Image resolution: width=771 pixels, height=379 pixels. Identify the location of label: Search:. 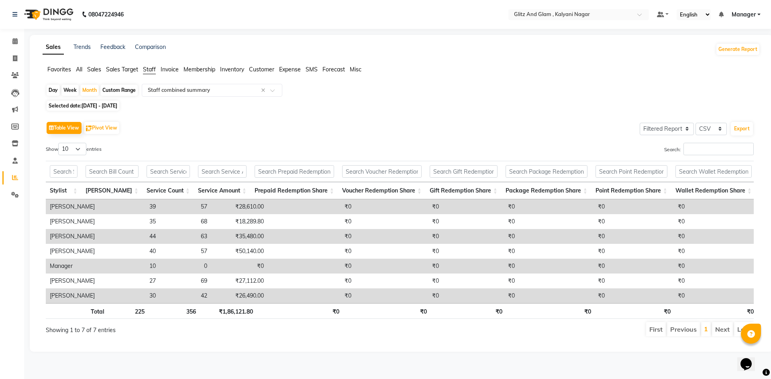
(709, 149).